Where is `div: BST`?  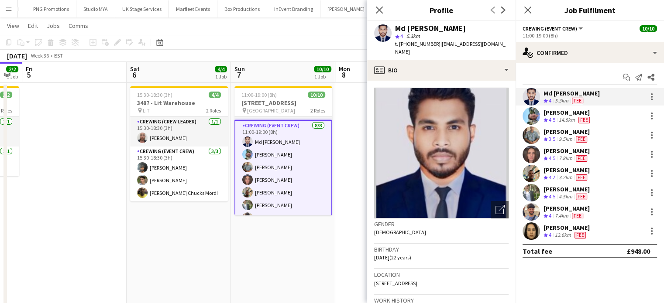
div: BST is located at coordinates (58, 55).